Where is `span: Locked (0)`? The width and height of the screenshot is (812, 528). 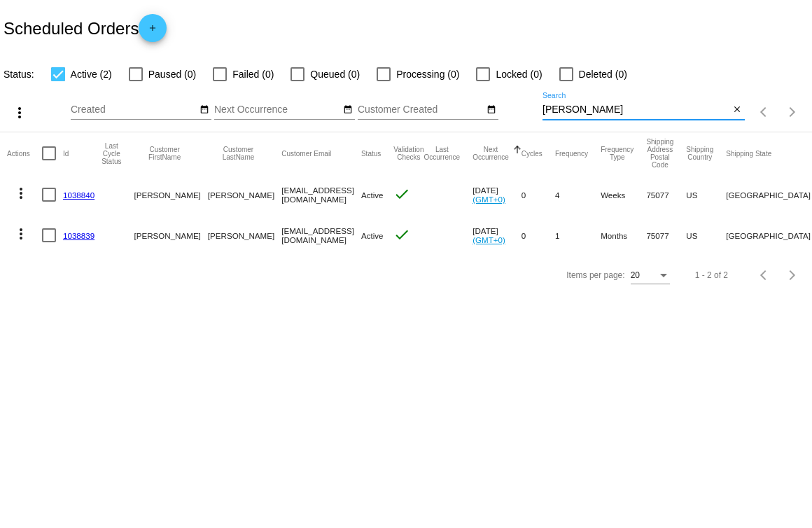
span: Locked (0) is located at coordinates (518, 74).